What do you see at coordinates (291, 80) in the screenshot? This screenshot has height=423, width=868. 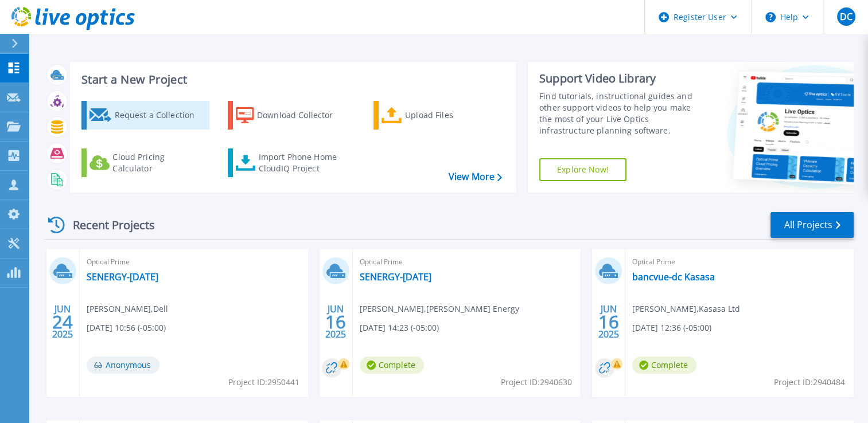 I see `h3: Start a New Project` at bounding box center [291, 80].